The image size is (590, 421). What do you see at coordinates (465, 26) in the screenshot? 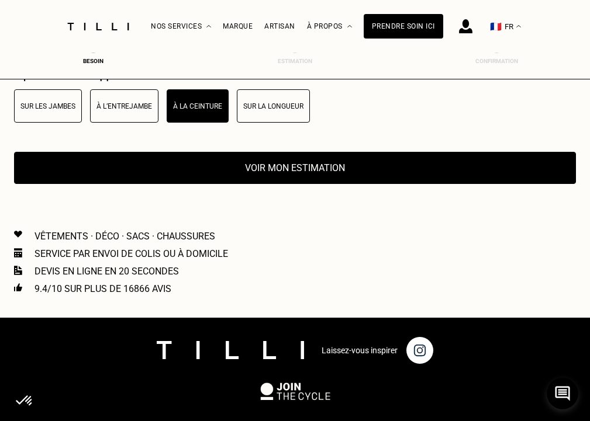
I see `img: icône connexion` at bounding box center [465, 26].